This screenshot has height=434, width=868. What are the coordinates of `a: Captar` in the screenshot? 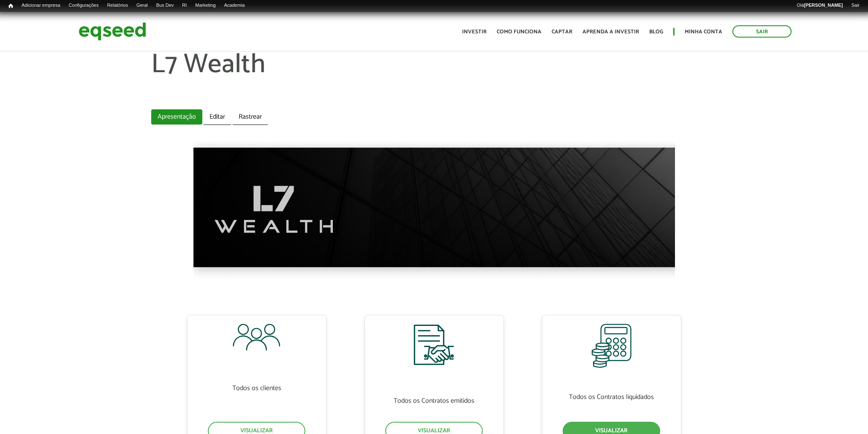 It's located at (562, 31).